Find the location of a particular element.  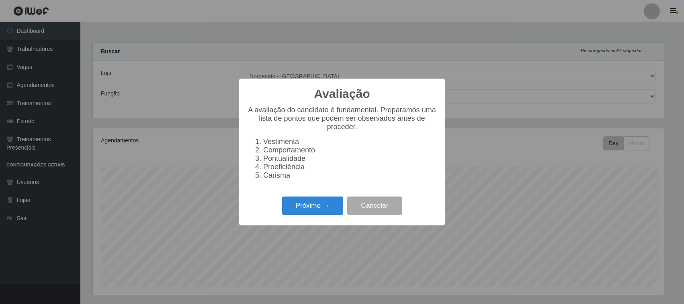

p: A avaliação do candidato é fundamental. Preparamos uma lista de pontos que podem ser observados a... is located at coordinates (342, 118).